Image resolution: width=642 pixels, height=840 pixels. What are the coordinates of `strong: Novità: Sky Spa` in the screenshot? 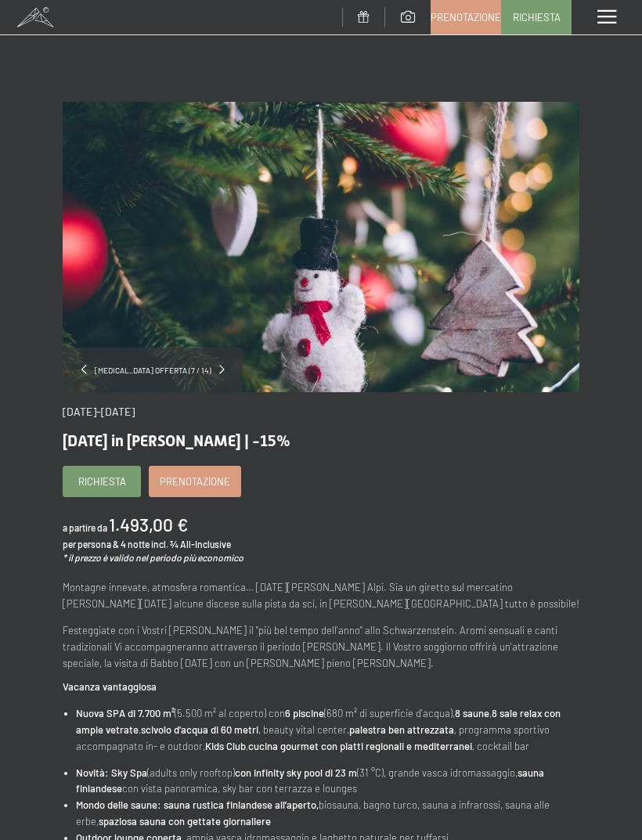 It's located at (111, 772).